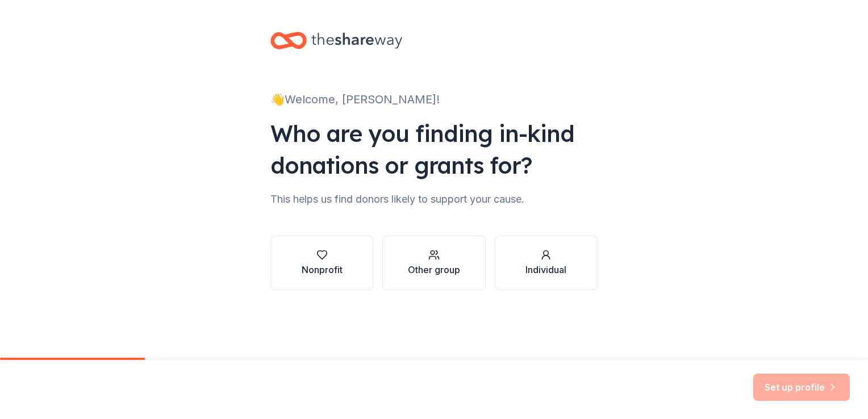 The width and height of the screenshot is (868, 419). I want to click on div: Nonprofit, so click(322, 269).